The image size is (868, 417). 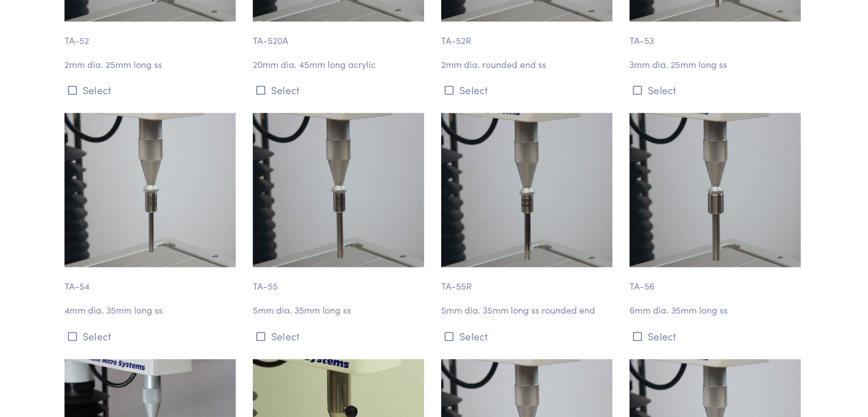 What do you see at coordinates (340, 310) in the screenshot?
I see `p: 5mm dia. 35mm long ss` at bounding box center [340, 310].